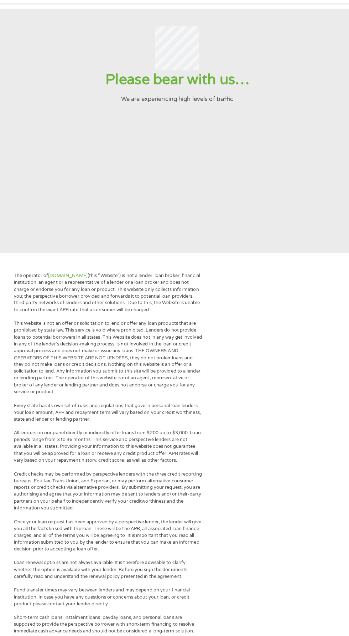  I want to click on p: Short-term cash loans, instalment loans, payday loans, and personal loans are supposed to provide..., so click(106, 625).